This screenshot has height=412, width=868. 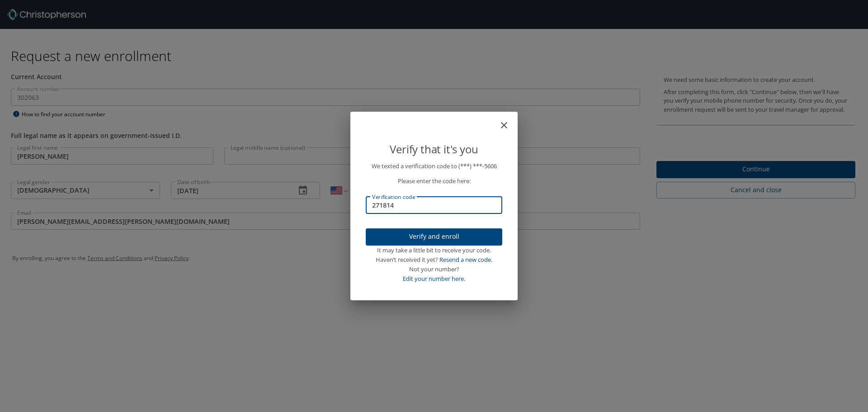 What do you see at coordinates (434, 237) in the screenshot?
I see `button: Verify and enroll` at bounding box center [434, 237].